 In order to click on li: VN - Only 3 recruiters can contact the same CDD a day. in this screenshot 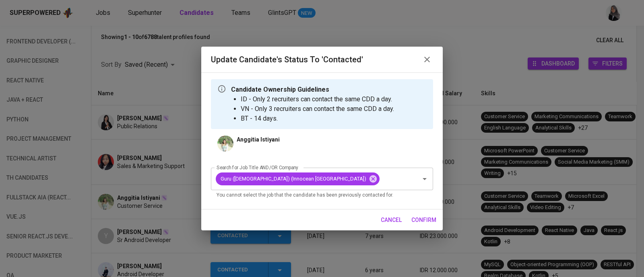, I will do `click(317, 109)`.